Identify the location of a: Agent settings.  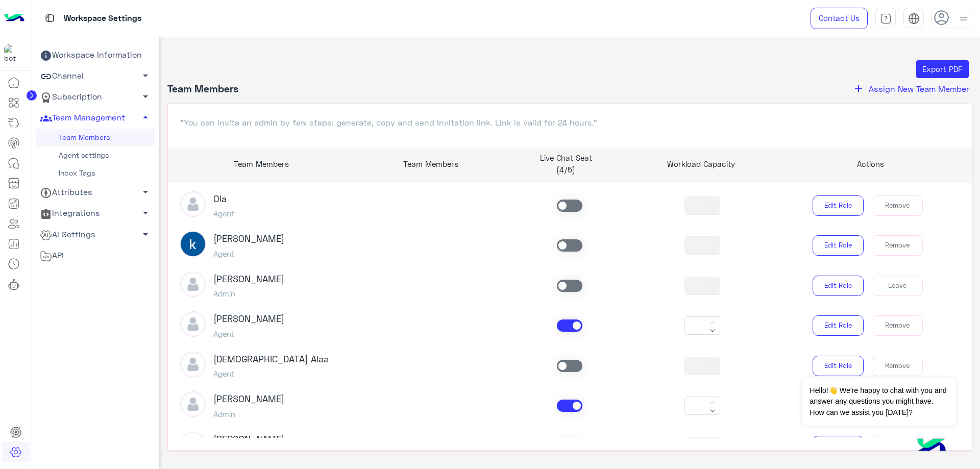
(96, 155).